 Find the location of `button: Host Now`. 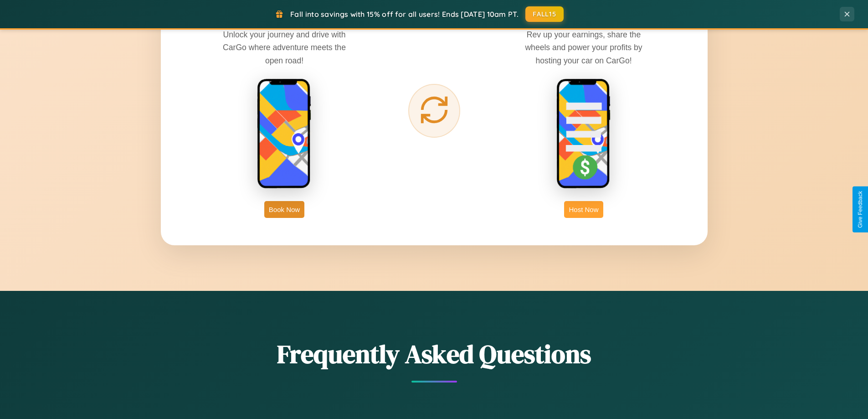

button: Host Now is located at coordinates (583, 210).